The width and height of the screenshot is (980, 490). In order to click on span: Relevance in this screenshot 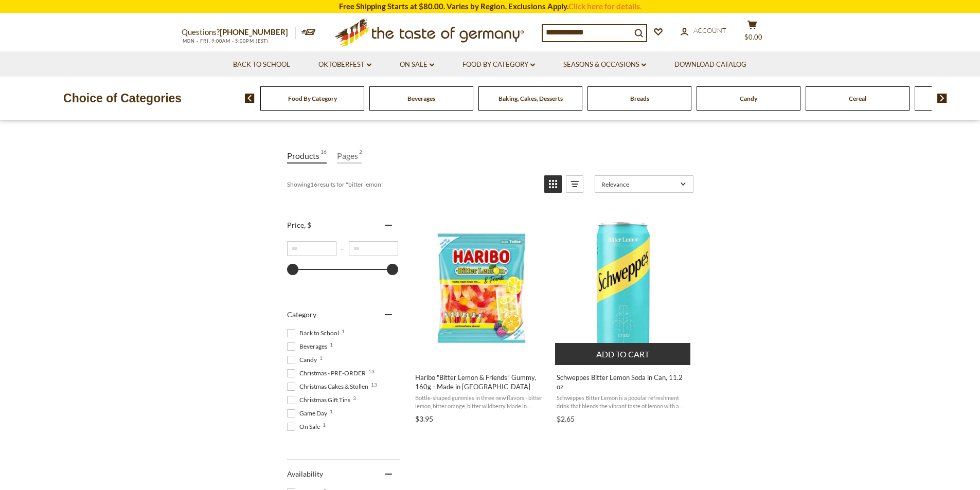, I will do `click(639, 184)`.